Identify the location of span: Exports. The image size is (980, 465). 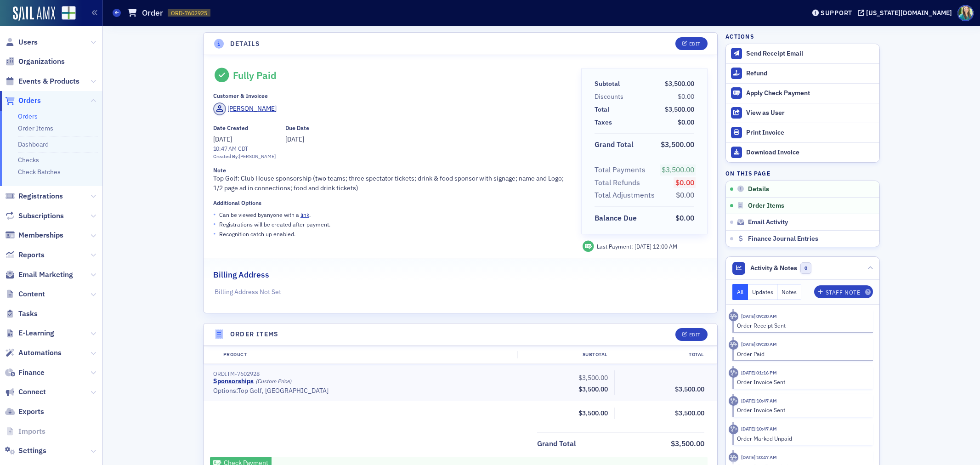
(32, 411).